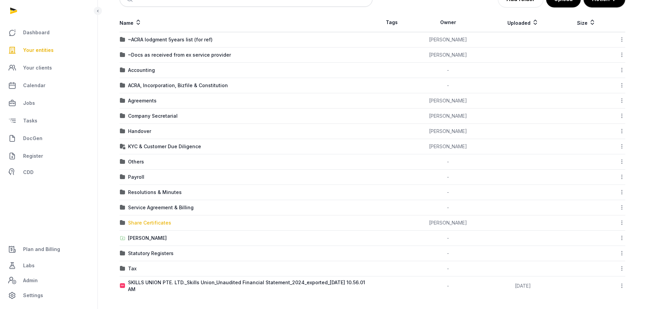  Describe the element at coordinates (49, 173) in the screenshot. I see `a: CDD` at that location.